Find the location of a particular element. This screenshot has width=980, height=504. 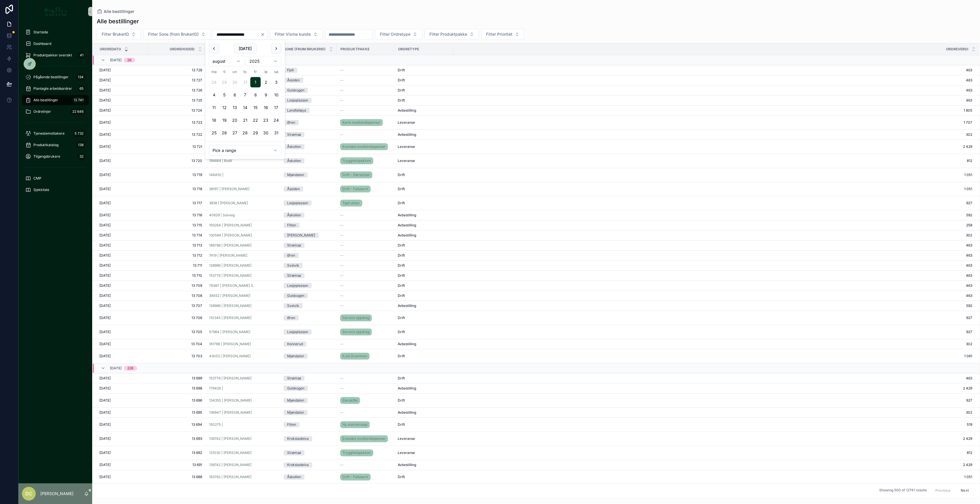

button: mandag 4. august 2025 is located at coordinates (214, 94).